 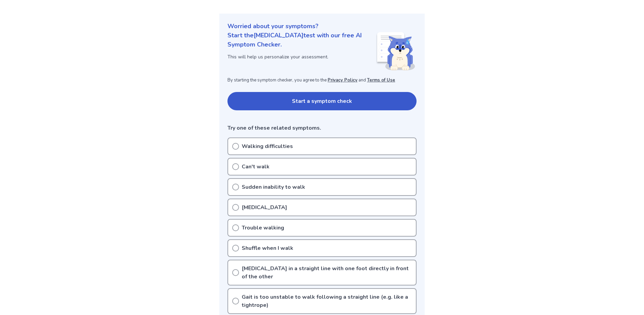 What do you see at coordinates (322, 26) in the screenshot?
I see `p: Worried about your symptoms?` at bounding box center [322, 26].